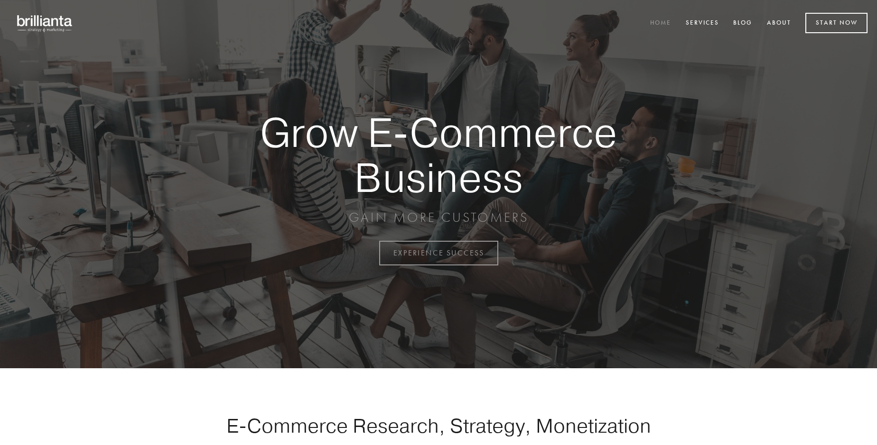  What do you see at coordinates (438, 253) in the screenshot?
I see `a: EXPERIENCE SUCCESS` at bounding box center [438, 253].